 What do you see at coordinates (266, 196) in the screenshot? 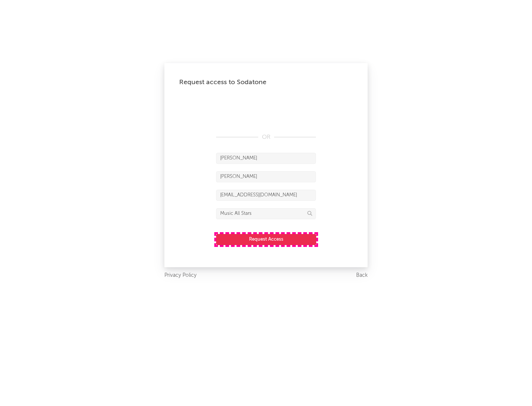
I see `input: Email` at bounding box center [266, 196].